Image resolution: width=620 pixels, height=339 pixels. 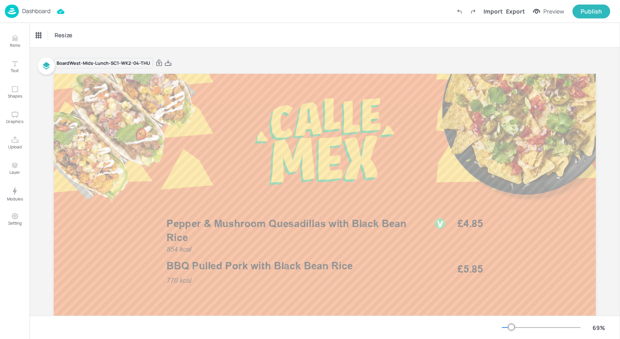 What do you see at coordinates (549, 11) in the screenshot?
I see `button: Preview` at bounding box center [549, 11].